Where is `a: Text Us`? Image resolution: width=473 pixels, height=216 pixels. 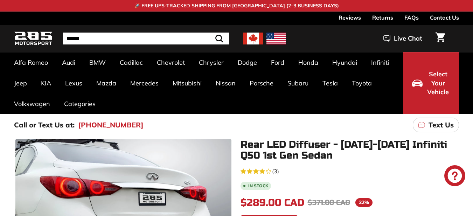
a: Text Us is located at coordinates (436, 125).